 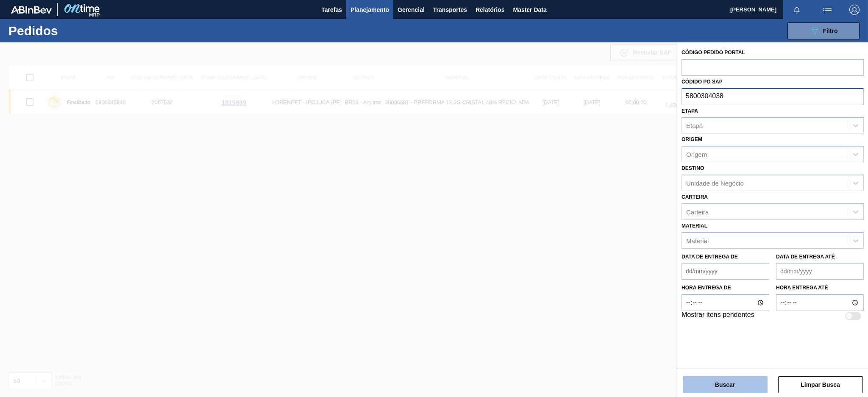 What do you see at coordinates (823, 31) in the screenshot?
I see `button: Filtro` at bounding box center [823, 31].